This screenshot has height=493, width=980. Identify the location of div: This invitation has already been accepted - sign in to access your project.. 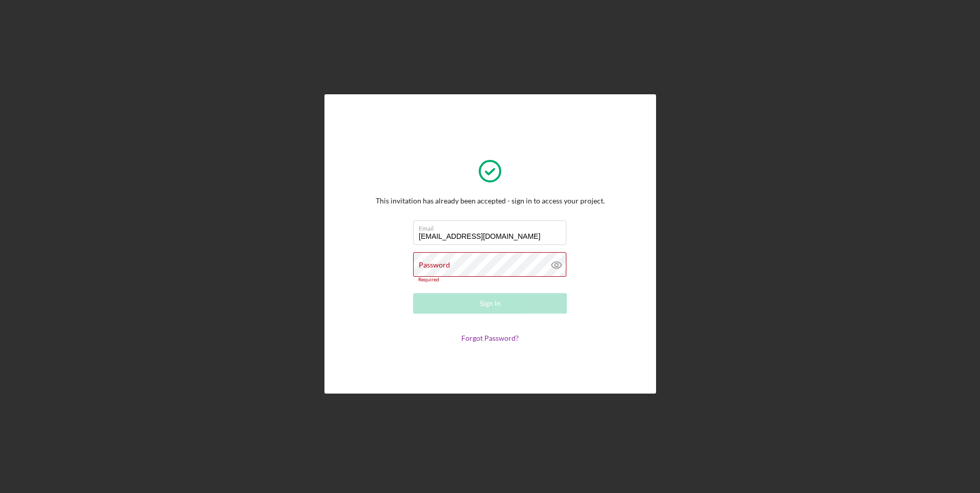
(490, 201).